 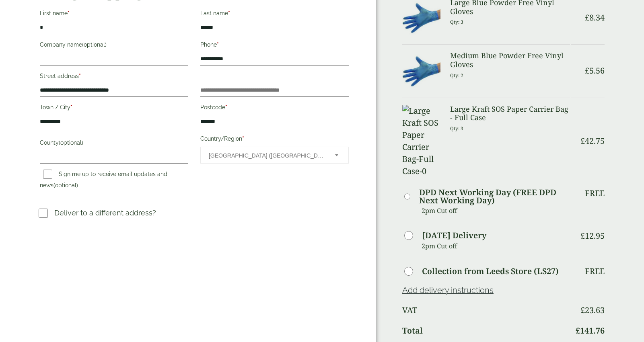 What do you see at coordinates (592, 310) in the screenshot?
I see `bdi: 23.63` at bounding box center [592, 310].